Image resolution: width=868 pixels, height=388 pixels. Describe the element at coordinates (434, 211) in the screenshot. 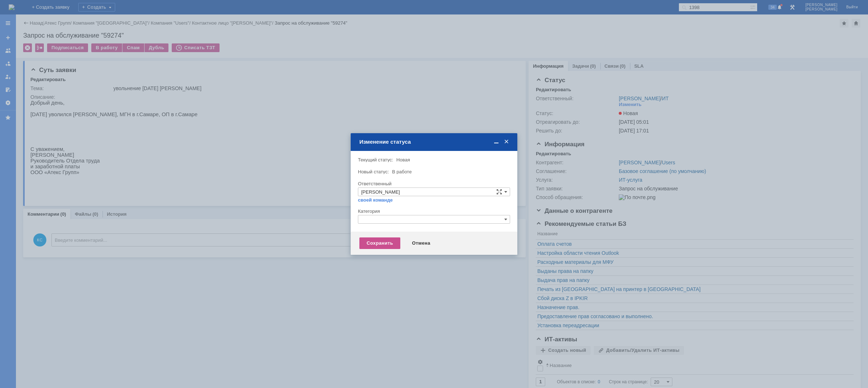

I see `div: Категория` at that location.